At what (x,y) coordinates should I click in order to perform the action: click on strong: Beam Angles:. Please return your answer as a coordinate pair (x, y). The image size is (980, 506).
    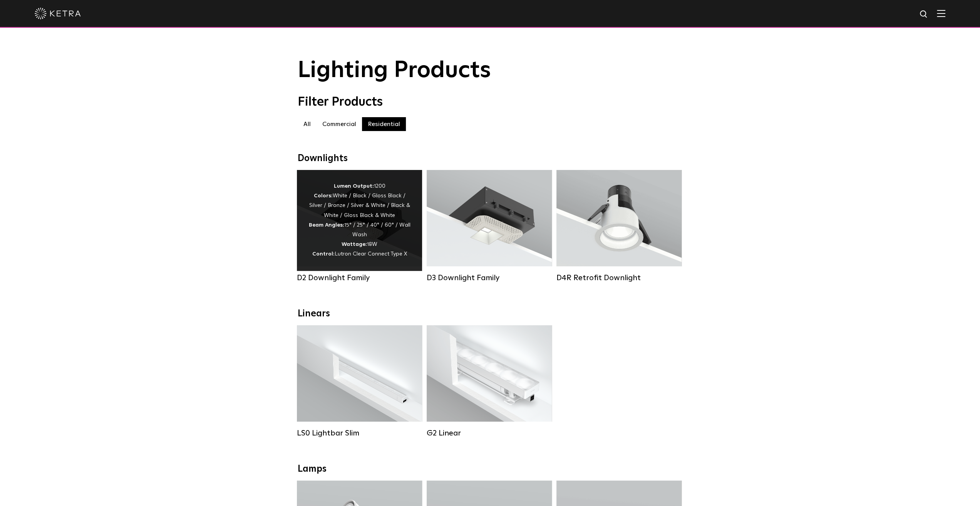
    Looking at the image, I should click on (327, 225).